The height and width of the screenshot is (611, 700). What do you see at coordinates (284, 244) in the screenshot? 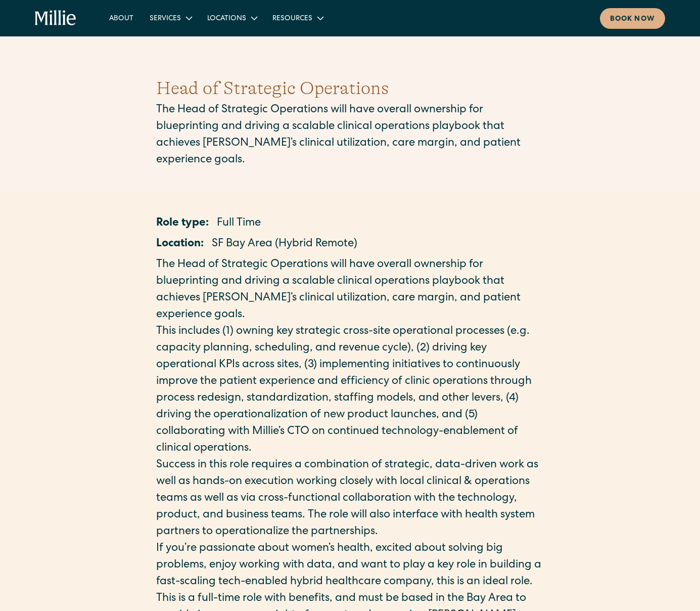
I see `p: SF Bay Area (Hybrid Remote)` at bounding box center [284, 244].